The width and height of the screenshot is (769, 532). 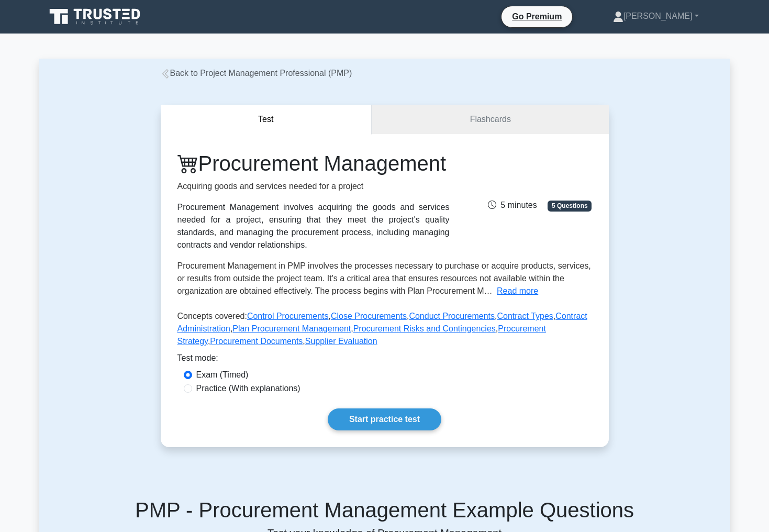 I want to click on a: Start practice test, so click(x=384, y=419).